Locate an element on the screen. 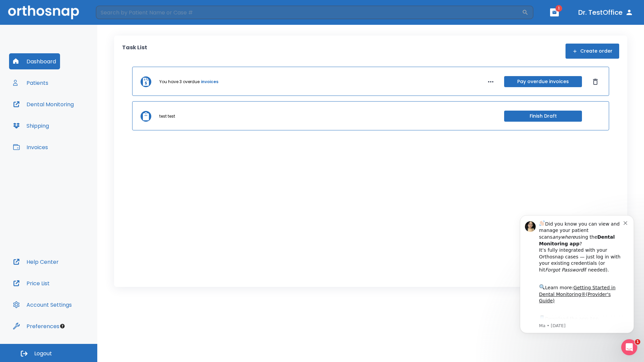 The height and width of the screenshot is (362, 644). button: Preferences is located at coordinates (36, 326).